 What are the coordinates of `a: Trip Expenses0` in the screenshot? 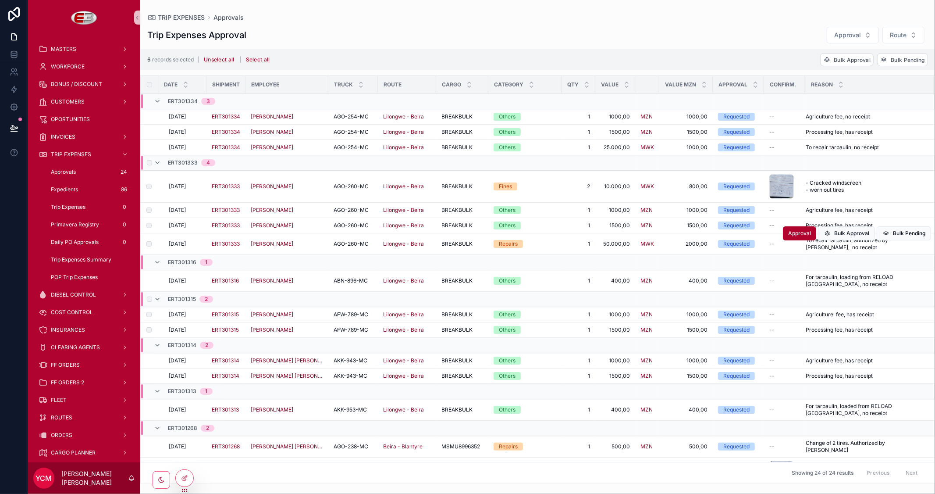 It's located at (89, 207).